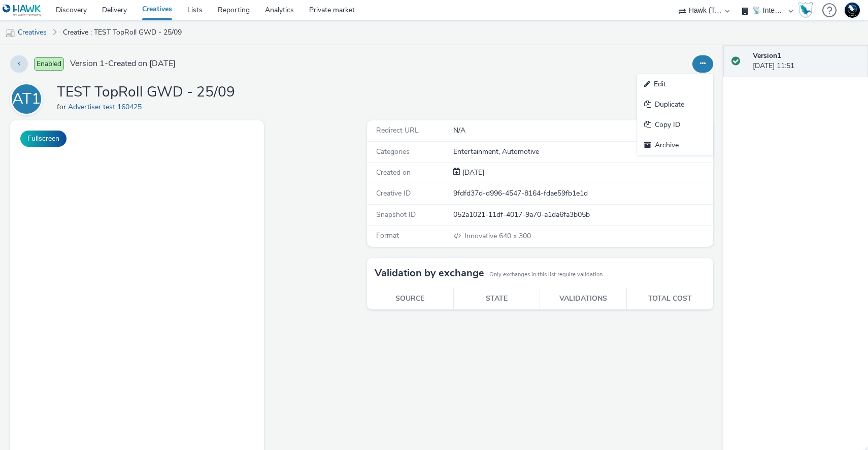  What do you see at coordinates (43, 138) in the screenshot?
I see `button: Fullscreen` at bounding box center [43, 138].